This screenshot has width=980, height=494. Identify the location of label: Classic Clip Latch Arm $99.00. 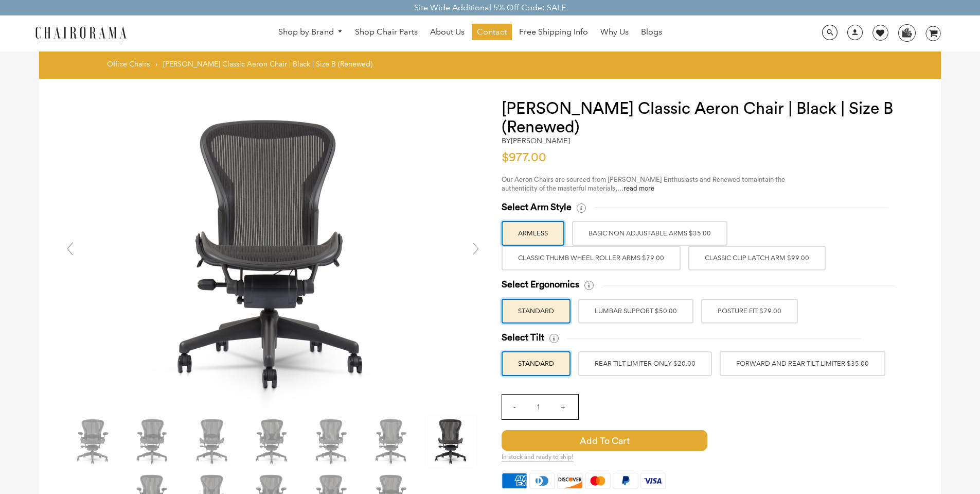
(757, 258).